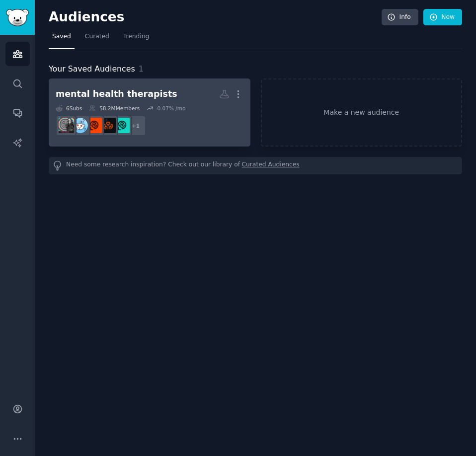 Image resolution: width=476 pixels, height=456 pixels. Describe the element at coordinates (116, 94) in the screenshot. I see `div: mental health therapists` at that location.